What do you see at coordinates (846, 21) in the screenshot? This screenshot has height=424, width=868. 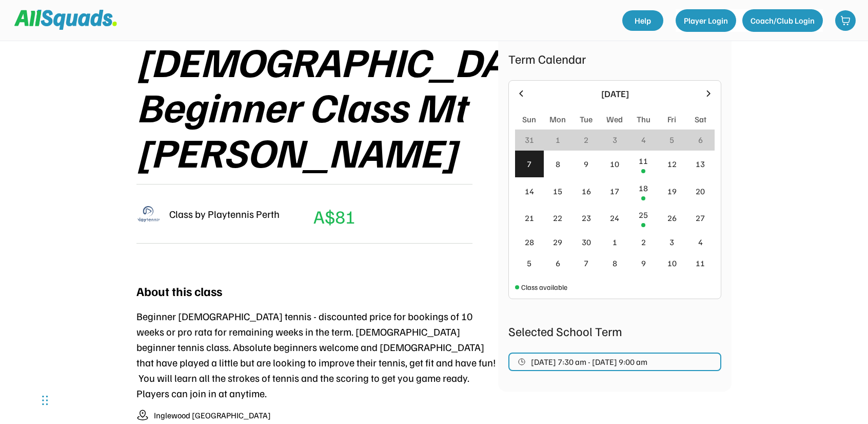 I see `img: shopping-cart-01%20%281%29.svg` at bounding box center [846, 21].